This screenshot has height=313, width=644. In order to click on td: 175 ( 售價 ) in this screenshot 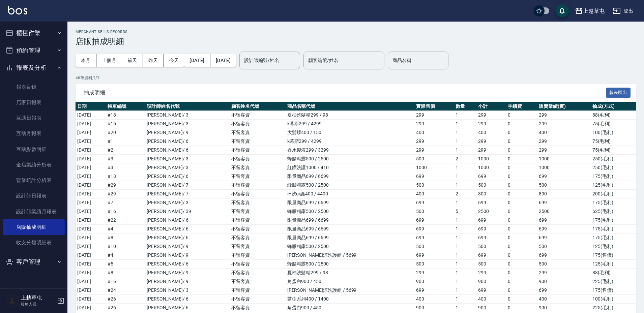, I will do `click(613, 290)`.